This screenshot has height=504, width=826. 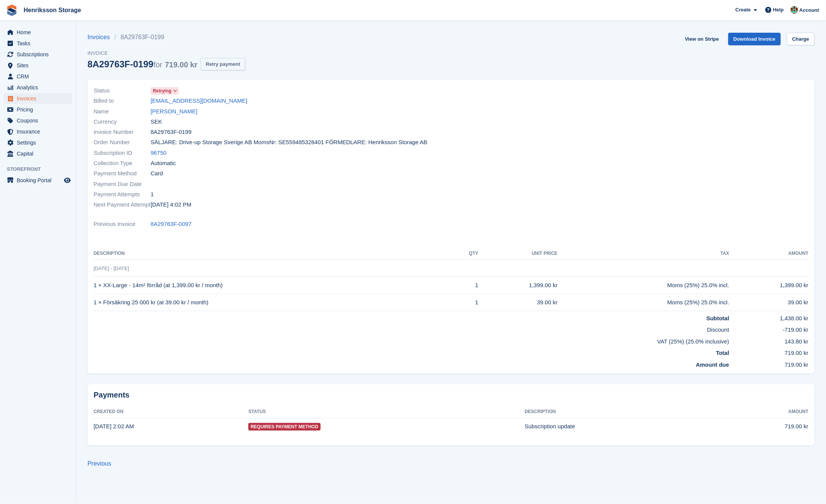 What do you see at coordinates (769, 328) in the screenshot?
I see `td: -719.00 kr` at bounding box center [769, 328].